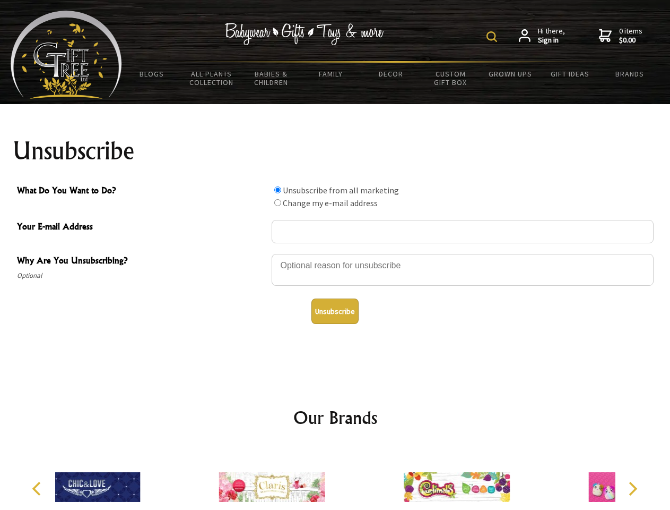 Image resolution: width=670 pixels, height=510 pixels. What do you see at coordinates (331, 74) in the screenshot?
I see `a: Family` at bounding box center [331, 74].